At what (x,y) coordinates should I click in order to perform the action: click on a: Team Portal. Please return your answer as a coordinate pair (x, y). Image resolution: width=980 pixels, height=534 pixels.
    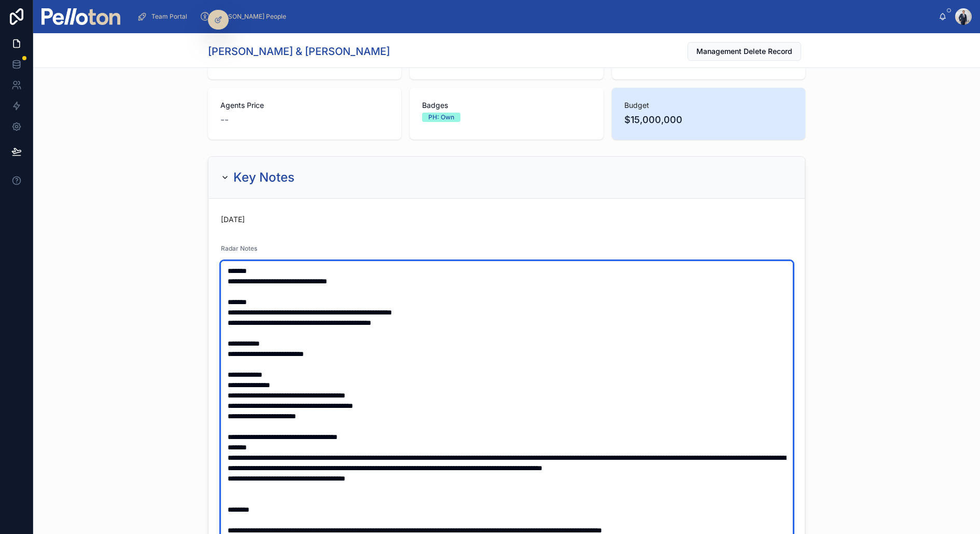
    Looking at the image, I should click on (164, 17).